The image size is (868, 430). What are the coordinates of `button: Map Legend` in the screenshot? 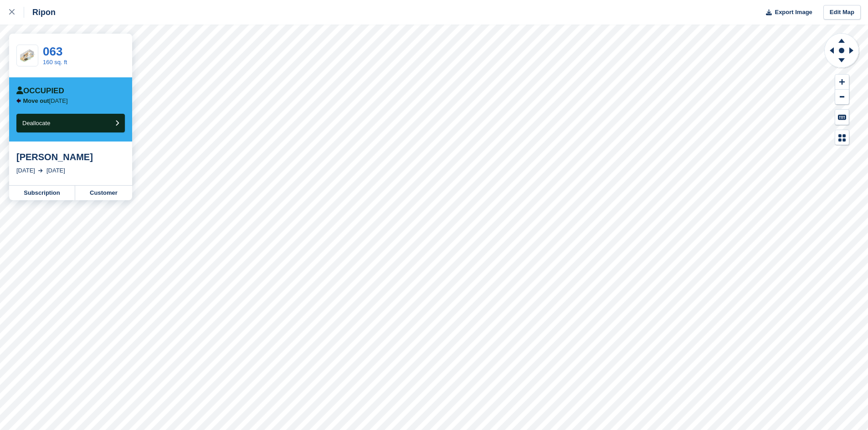 It's located at (842, 137).